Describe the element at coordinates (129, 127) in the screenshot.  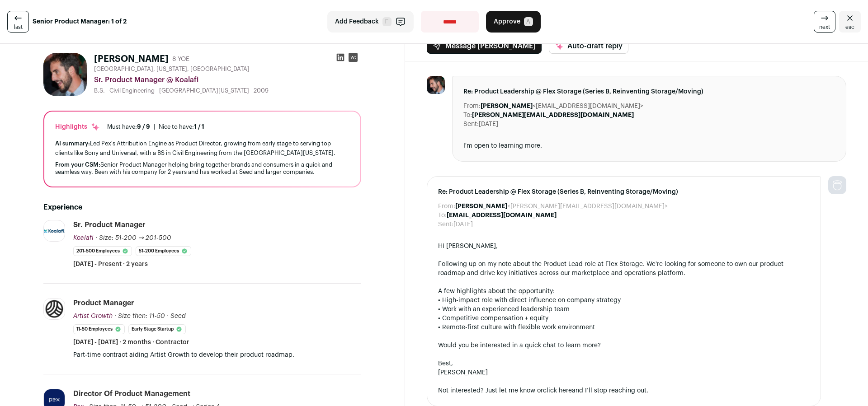
I see `div: Must have:` at that location.